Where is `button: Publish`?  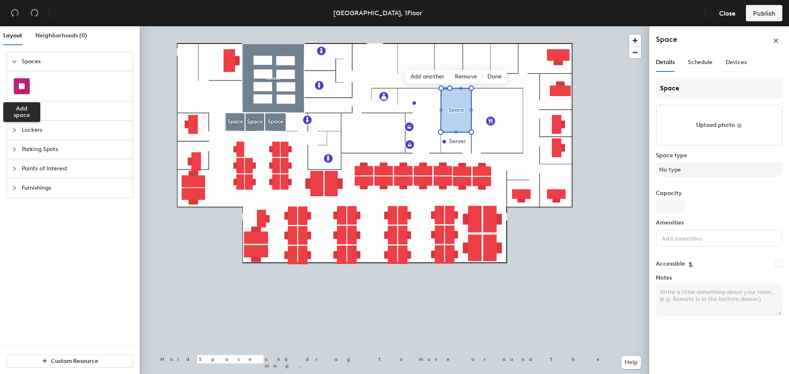 button: Publish is located at coordinates (764, 13).